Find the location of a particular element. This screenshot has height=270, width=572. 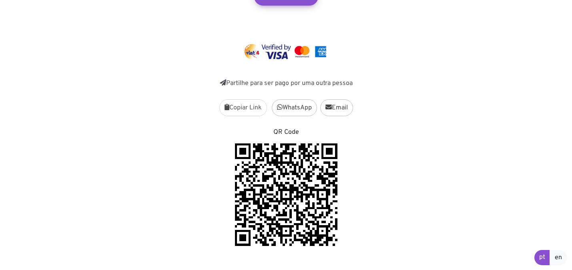

p: QR Code is located at coordinates (286, 132).